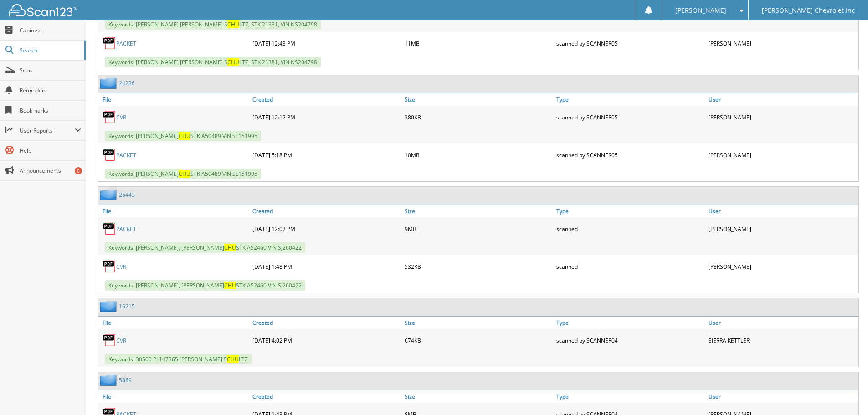 The image size is (868, 415). What do you see at coordinates (479, 229) in the screenshot?
I see `div: 9MB` at bounding box center [479, 229].